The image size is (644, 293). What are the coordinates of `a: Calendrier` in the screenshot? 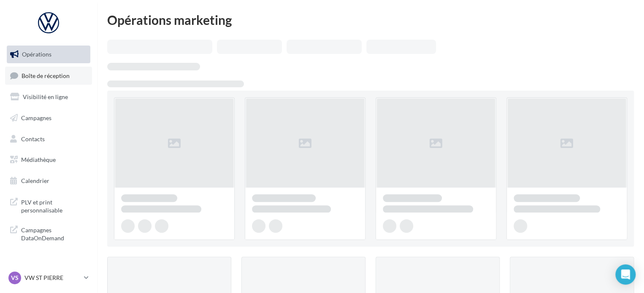 It's located at (48, 181).